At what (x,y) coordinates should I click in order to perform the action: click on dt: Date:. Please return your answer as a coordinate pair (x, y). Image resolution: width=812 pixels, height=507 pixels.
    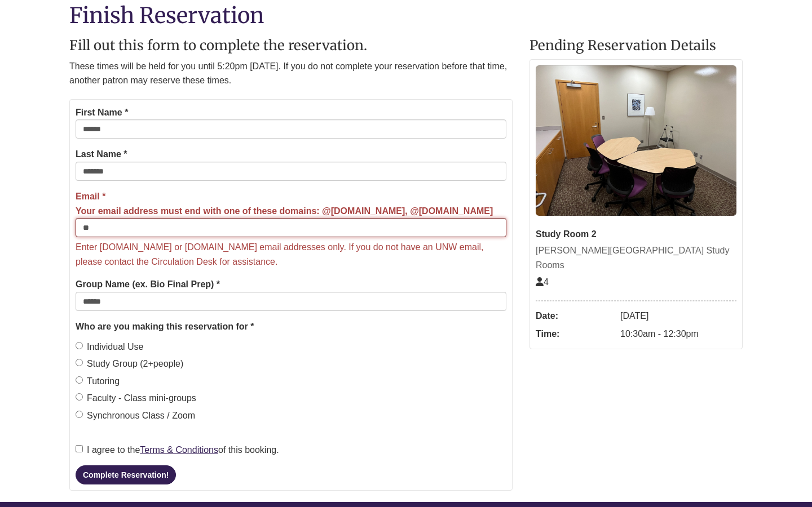
    Looking at the image, I should click on (575, 317).